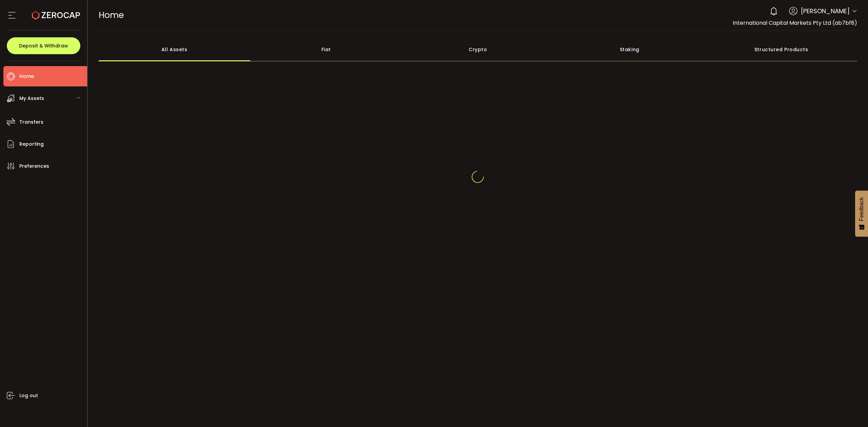  I want to click on div: Crypto, so click(478, 49).